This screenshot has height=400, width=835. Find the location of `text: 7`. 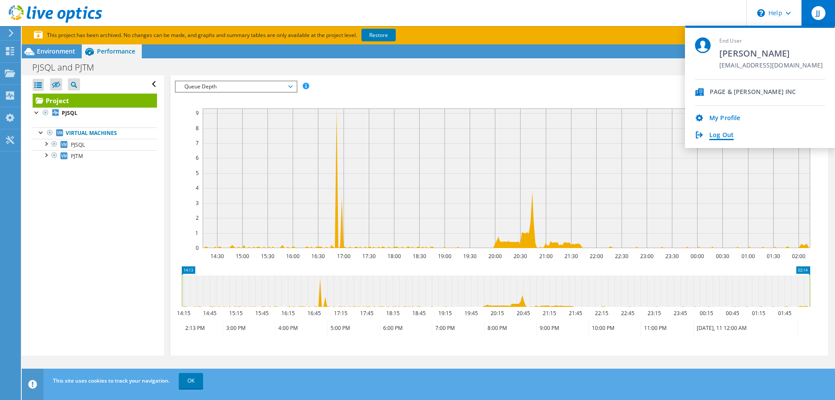

text: 7 is located at coordinates (197, 143).